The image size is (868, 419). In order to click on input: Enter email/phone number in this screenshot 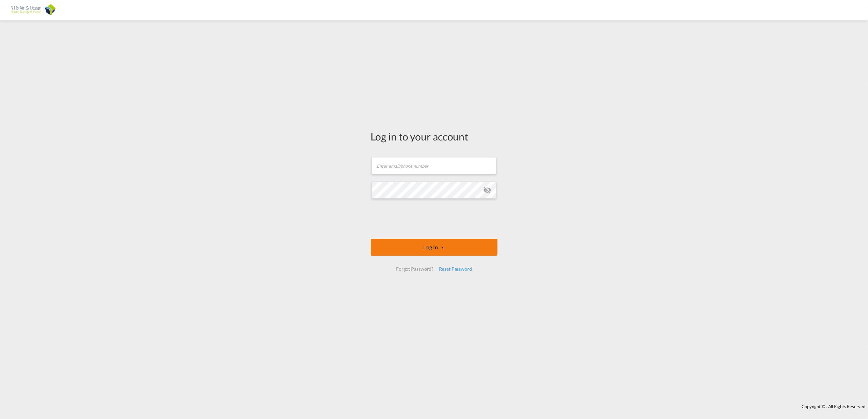, I will do `click(434, 166)`.